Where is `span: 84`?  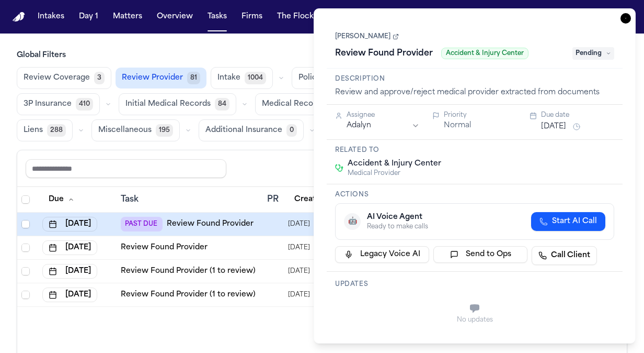
span: 84 is located at coordinates (222, 104).